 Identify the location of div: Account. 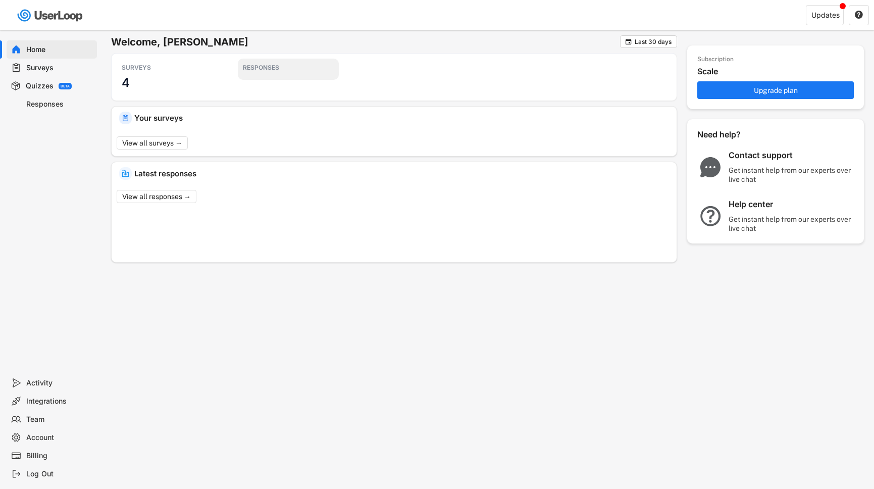
(60, 437).